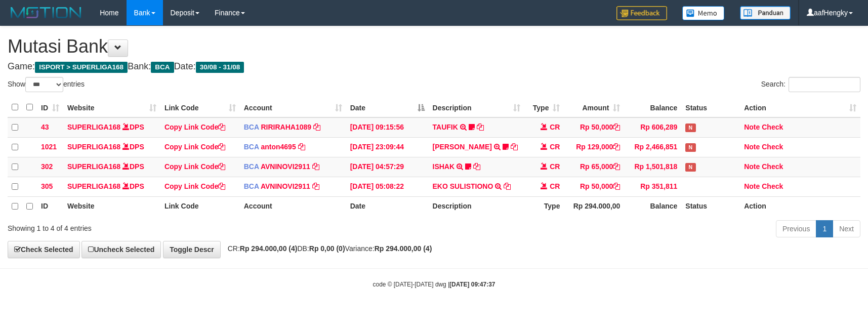 This screenshot has height=329, width=868. I want to click on span: 305, so click(47, 186).